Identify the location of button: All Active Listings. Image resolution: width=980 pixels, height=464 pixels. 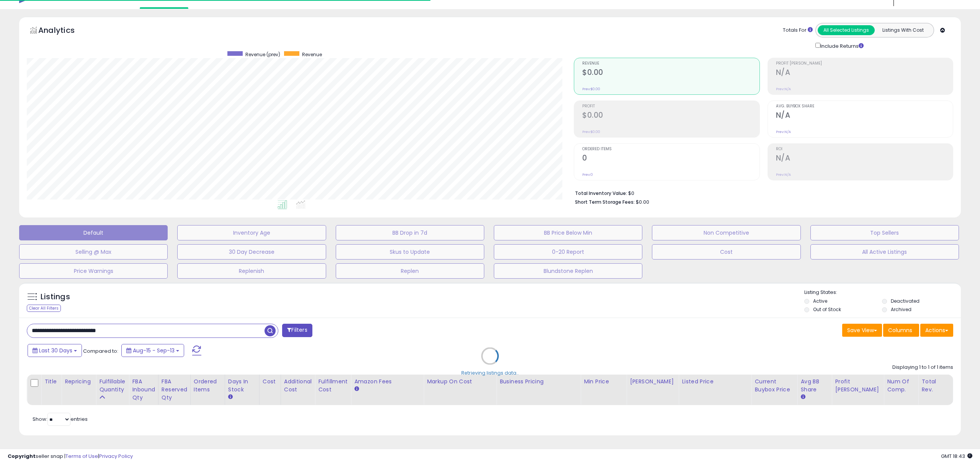
(884, 252).